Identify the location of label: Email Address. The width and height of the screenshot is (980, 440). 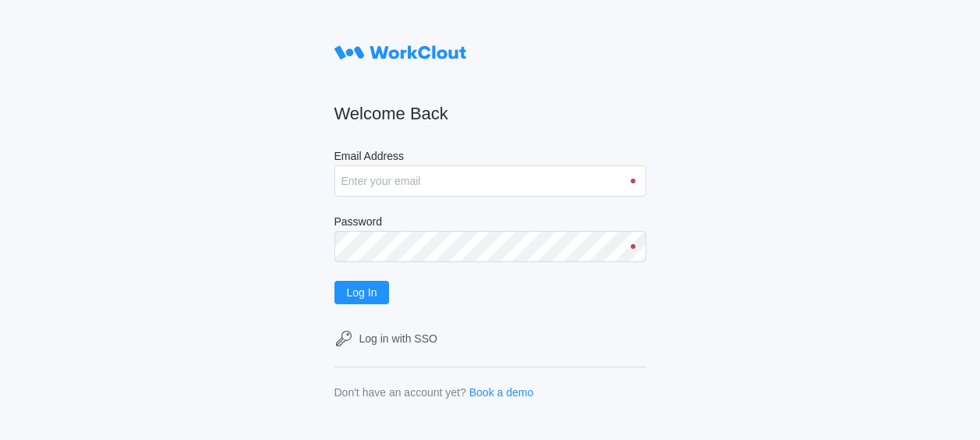
(490, 158).